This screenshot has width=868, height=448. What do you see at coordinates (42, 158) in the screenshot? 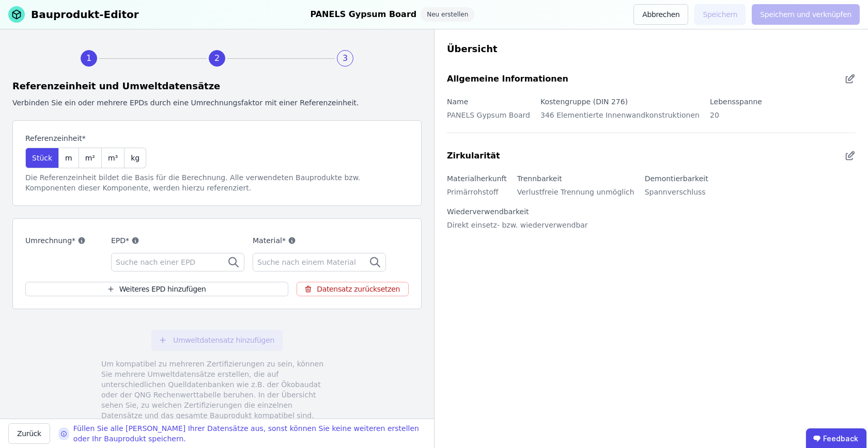
I see `span: Stück` at bounding box center [42, 158].